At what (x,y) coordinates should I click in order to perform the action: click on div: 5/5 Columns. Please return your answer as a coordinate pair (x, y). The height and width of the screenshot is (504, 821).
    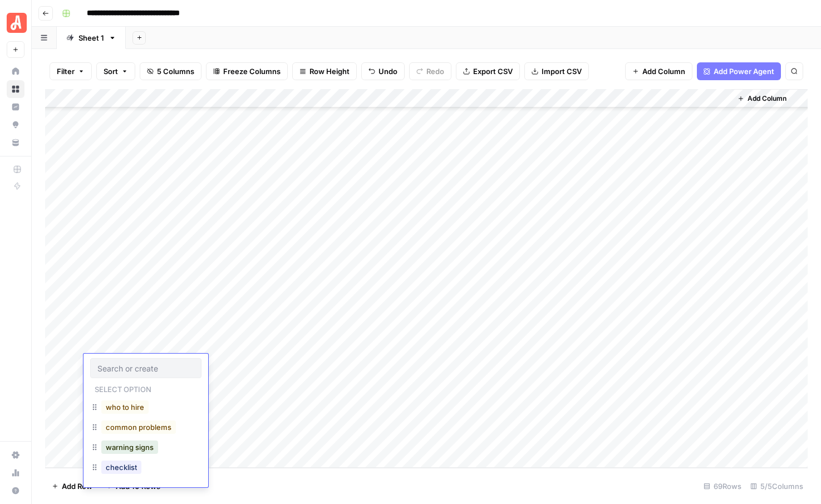
    Looking at the image, I should click on (777, 486).